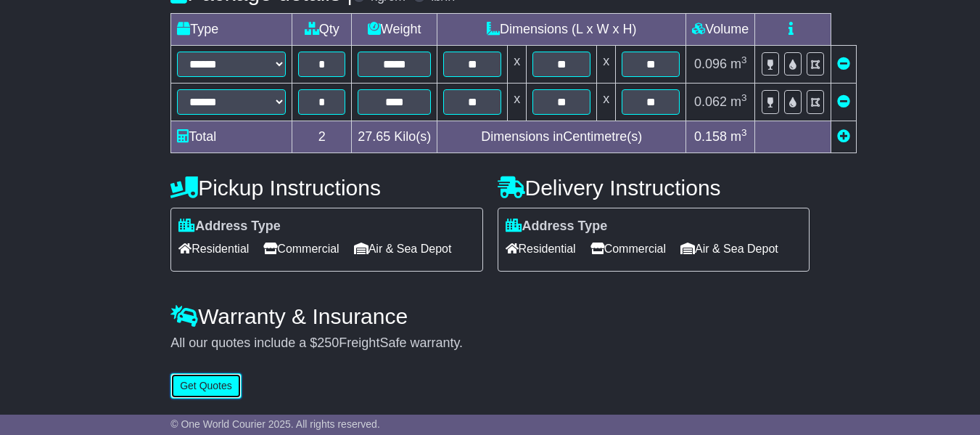 Image resolution: width=980 pixels, height=435 pixels. Describe the element at coordinates (322, 137) in the screenshot. I see `td: 2` at that location.